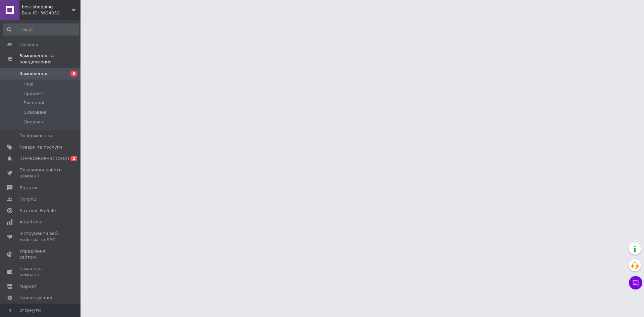  I want to click on span: Нові, so click(28, 84).